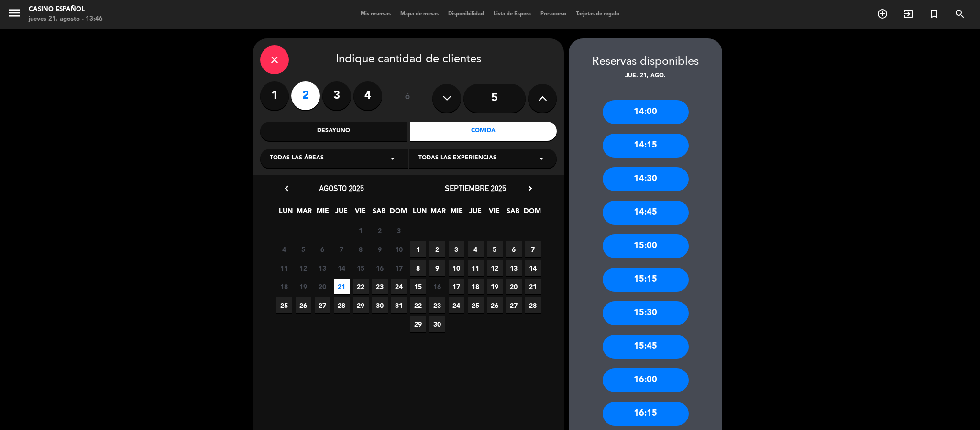  I want to click on div: 15:00, so click(646, 246).